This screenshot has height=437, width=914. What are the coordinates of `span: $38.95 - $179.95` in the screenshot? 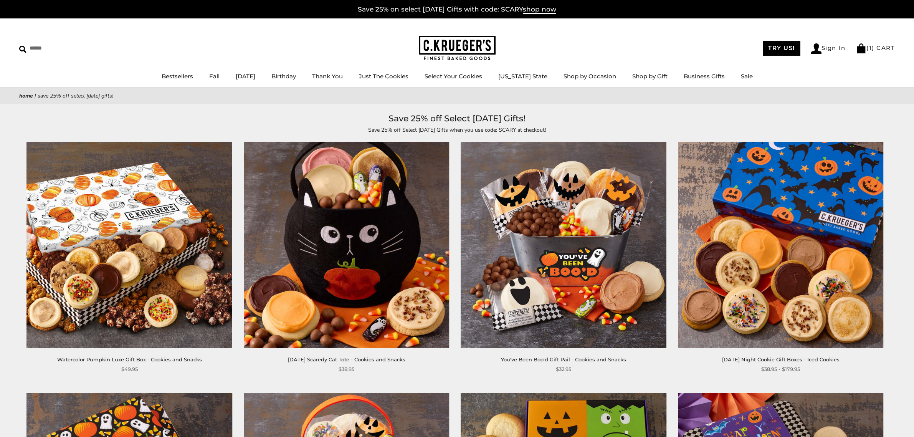 It's located at (781, 369).